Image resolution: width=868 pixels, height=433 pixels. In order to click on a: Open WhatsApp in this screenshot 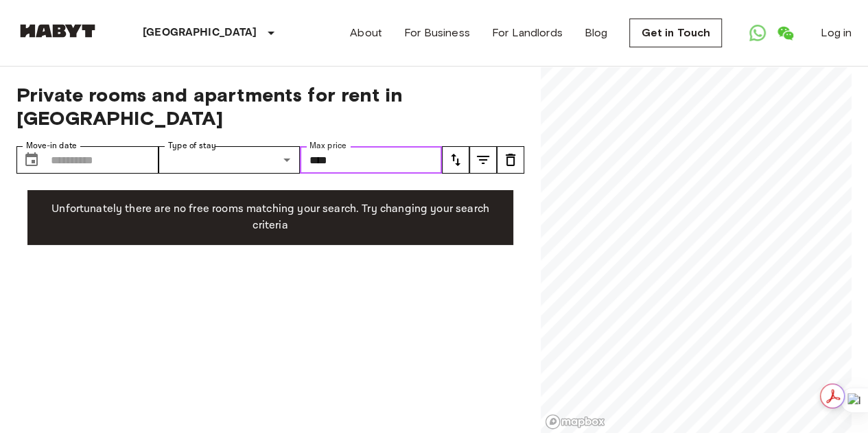, I will do `click(758, 33)`.